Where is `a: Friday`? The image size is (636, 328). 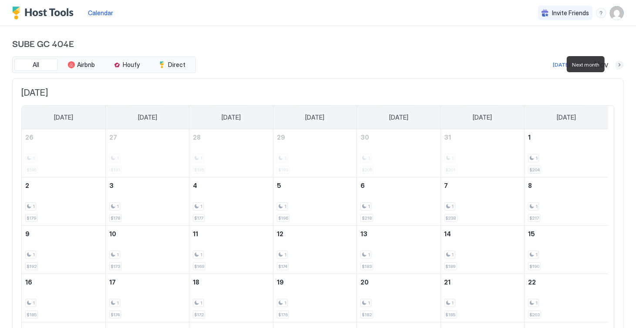
a: Friday is located at coordinates (482, 118).